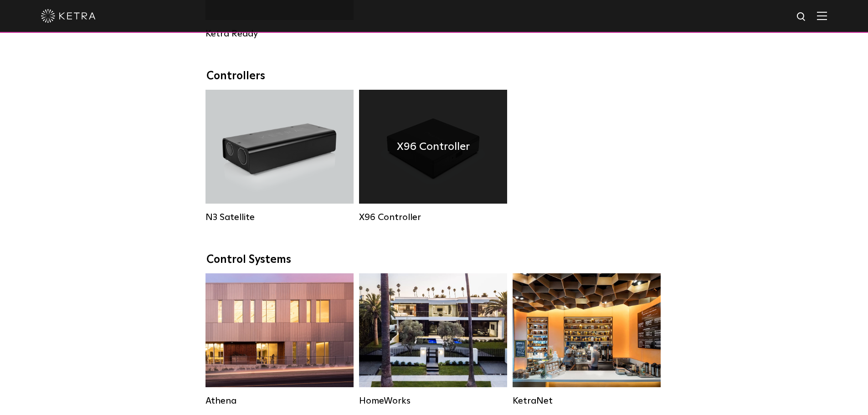  I want to click on div: Ketra Ready, so click(279, 34).